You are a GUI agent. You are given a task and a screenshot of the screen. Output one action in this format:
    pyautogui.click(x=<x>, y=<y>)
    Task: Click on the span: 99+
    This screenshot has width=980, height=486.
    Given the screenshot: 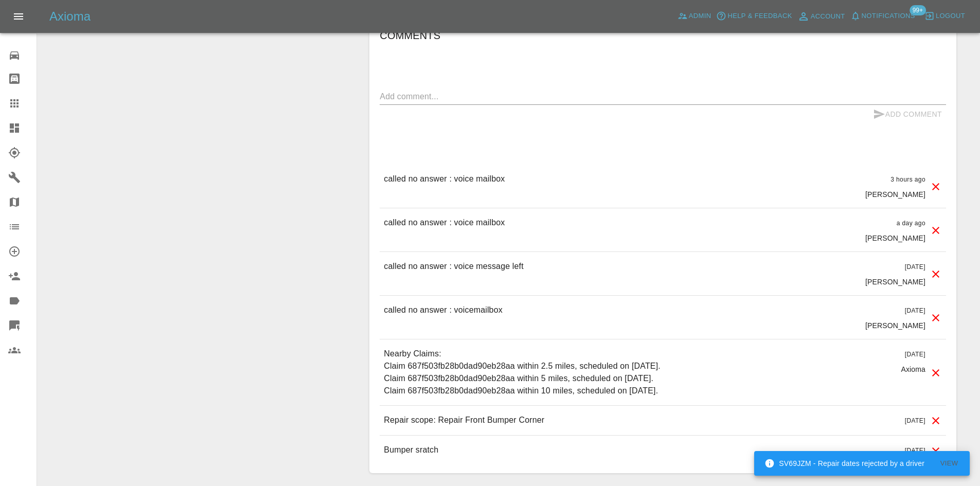 What is the action you would take?
    pyautogui.click(x=918, y=11)
    